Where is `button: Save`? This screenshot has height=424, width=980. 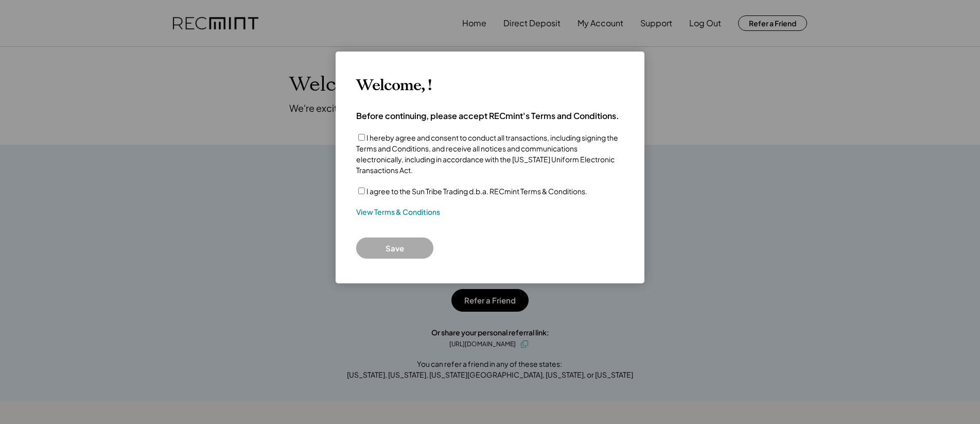
button: Save is located at coordinates (395, 248).